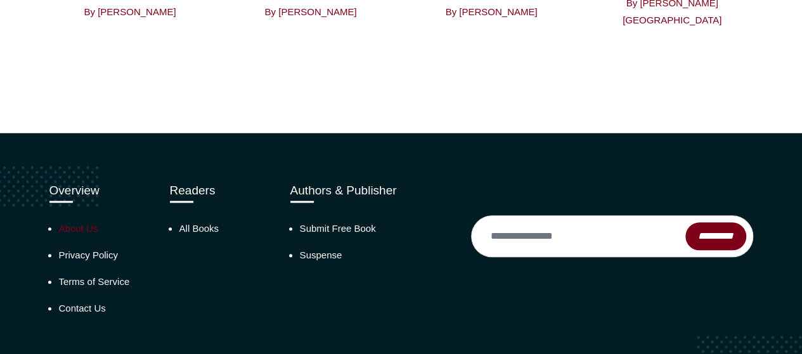 The image size is (802, 354). I want to click on a: Terms of Service, so click(94, 281).